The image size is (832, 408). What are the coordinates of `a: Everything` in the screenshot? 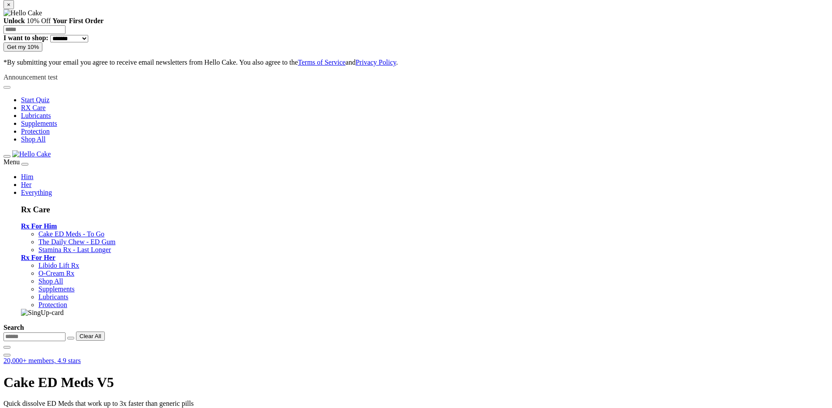 It's located at (36, 192).